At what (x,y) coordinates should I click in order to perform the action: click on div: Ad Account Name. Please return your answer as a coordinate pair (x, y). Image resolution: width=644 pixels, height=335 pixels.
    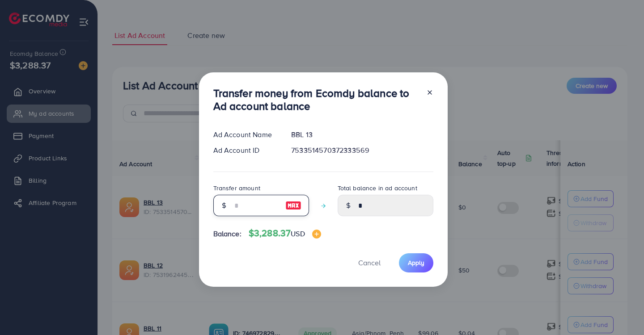
    Looking at the image, I should click on (245, 134).